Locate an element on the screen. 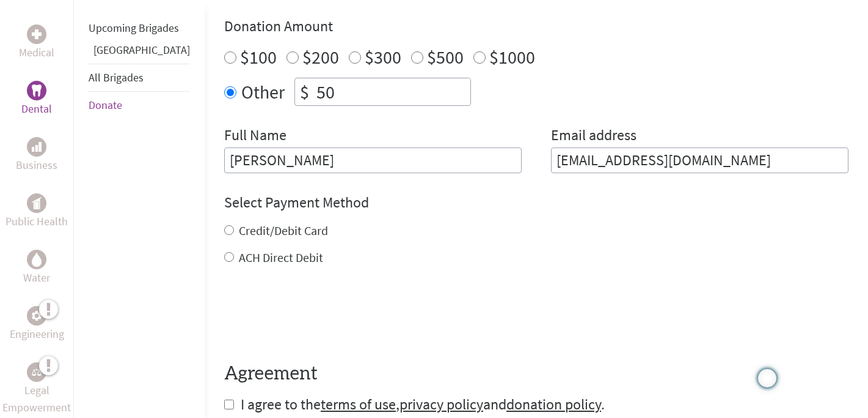 This screenshot has width=868, height=418. a: Upcoming Brigades is located at coordinates (133, 27).